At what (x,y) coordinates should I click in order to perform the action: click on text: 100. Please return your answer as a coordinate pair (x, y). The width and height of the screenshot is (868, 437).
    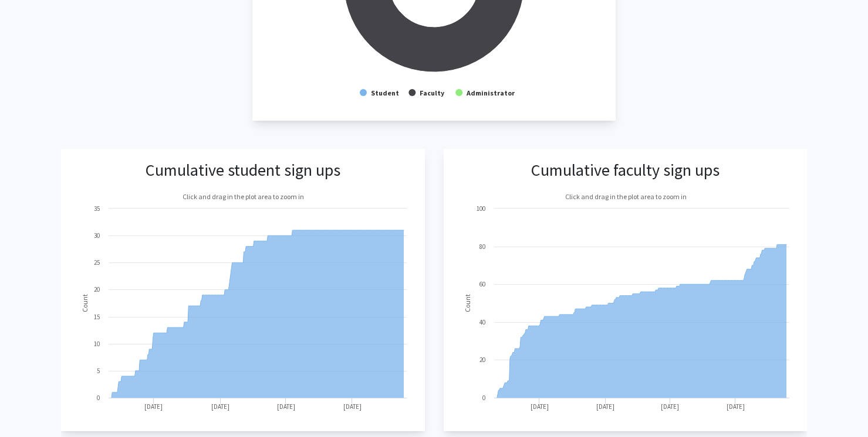
    Looking at the image, I should click on (480, 209).